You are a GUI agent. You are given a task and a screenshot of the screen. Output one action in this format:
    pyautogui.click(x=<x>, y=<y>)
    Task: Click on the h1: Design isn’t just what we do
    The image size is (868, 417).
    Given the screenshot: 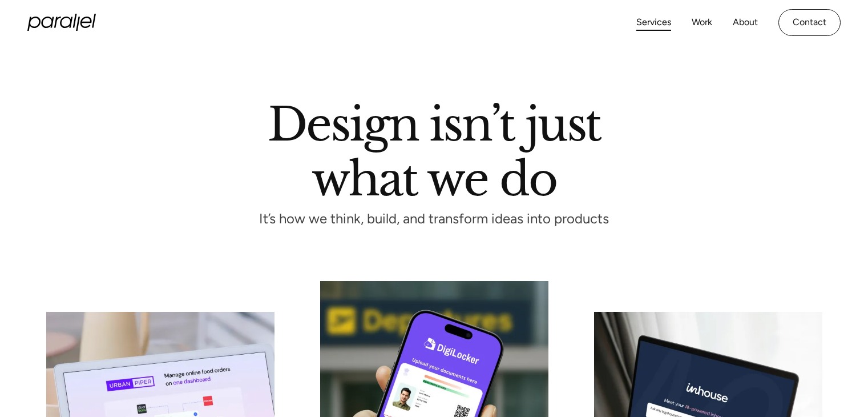 What is the action you would take?
    pyautogui.click(x=434, y=149)
    